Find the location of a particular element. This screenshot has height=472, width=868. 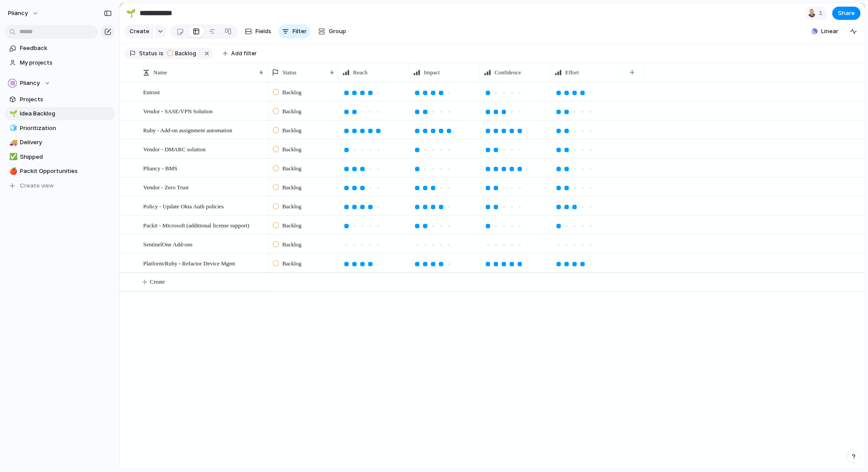

div: 🍎Packit Opportunities is located at coordinates (60, 171).